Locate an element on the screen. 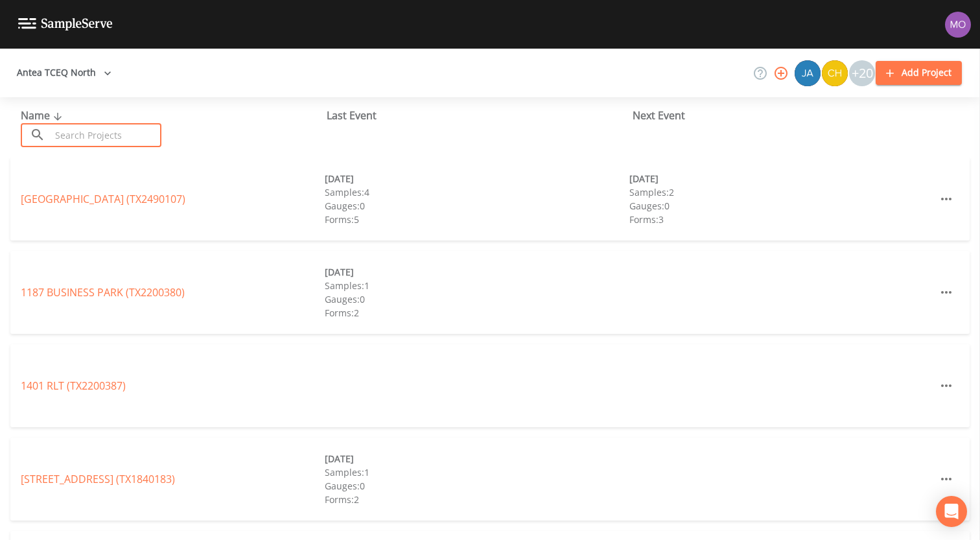 This screenshot has width=980, height=540. div: Next Event is located at coordinates (785, 115).